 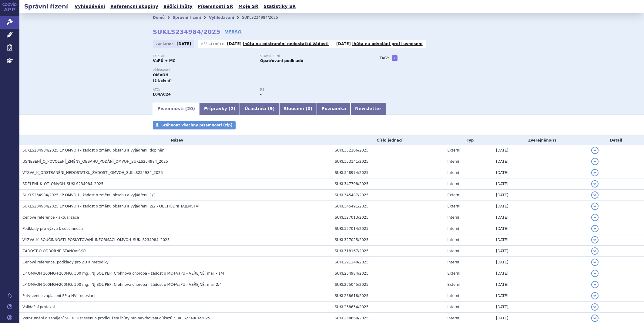 What do you see at coordinates (175, 140) in the screenshot?
I see `th: Název` at bounding box center [175, 140].